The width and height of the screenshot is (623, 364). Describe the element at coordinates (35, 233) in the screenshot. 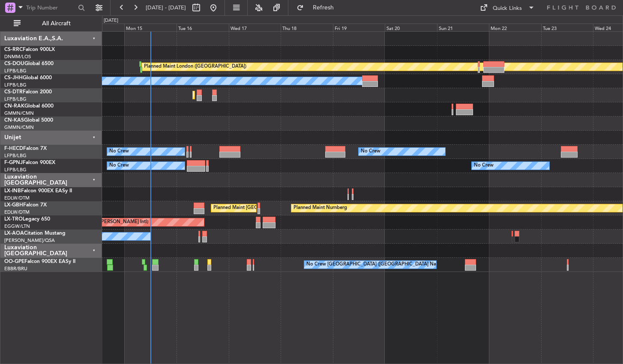

I see `a: LX-AOACitation Mustang` at that location.